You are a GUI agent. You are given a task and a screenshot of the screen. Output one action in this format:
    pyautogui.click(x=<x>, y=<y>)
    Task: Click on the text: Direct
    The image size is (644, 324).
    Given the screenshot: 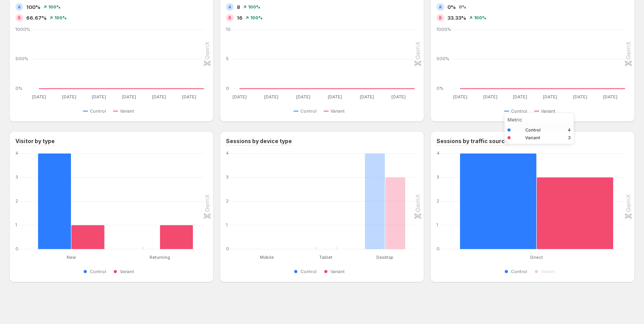 What is the action you would take?
    pyautogui.click(x=536, y=257)
    